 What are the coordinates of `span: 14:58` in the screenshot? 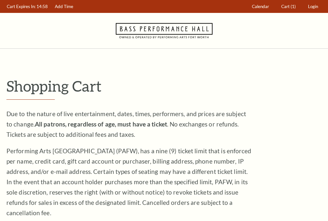 It's located at (42, 6).